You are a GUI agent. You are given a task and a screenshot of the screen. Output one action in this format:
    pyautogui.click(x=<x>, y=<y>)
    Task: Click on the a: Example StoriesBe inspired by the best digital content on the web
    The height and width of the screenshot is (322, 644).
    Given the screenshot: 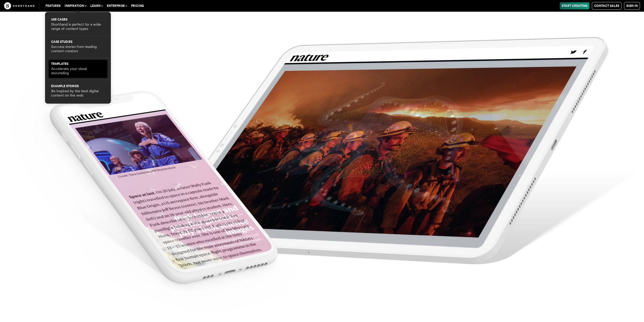 What is the action you would take?
    pyautogui.click(x=78, y=91)
    